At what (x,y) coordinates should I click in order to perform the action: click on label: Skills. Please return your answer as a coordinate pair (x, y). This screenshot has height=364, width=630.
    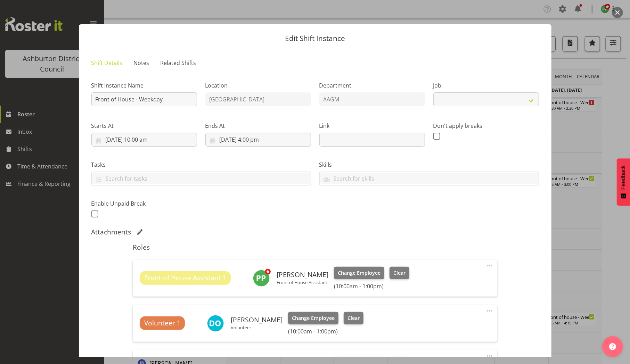
    Looking at the image, I should click on (429, 164).